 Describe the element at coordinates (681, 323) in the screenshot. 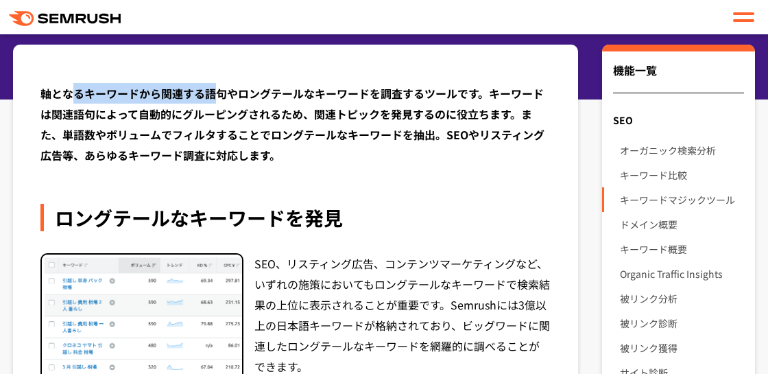

I see `a: 被リンク診断` at that location.